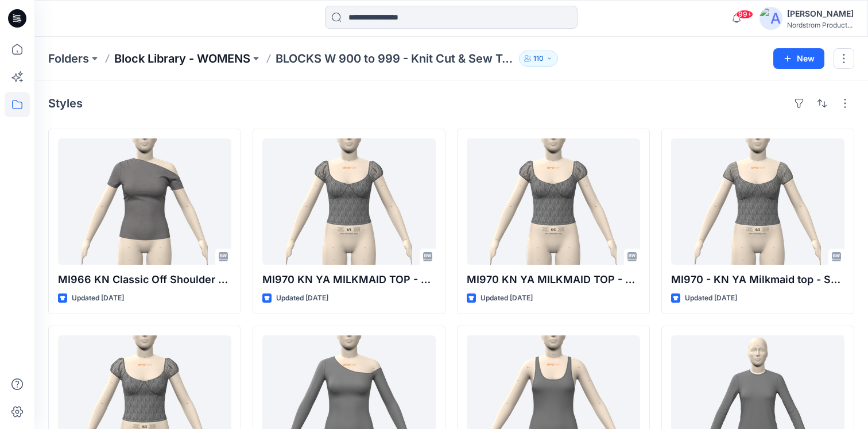 Image resolution: width=868 pixels, height=429 pixels. Describe the element at coordinates (65, 103) in the screenshot. I see `h4: Styles` at that location.